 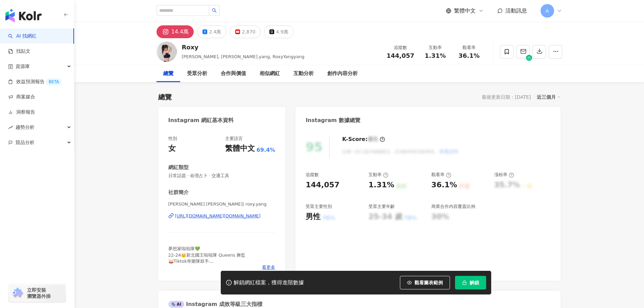 What do you see at coordinates (248, 31) in the screenshot?
I see `div: 2,870` at bounding box center [248, 31].